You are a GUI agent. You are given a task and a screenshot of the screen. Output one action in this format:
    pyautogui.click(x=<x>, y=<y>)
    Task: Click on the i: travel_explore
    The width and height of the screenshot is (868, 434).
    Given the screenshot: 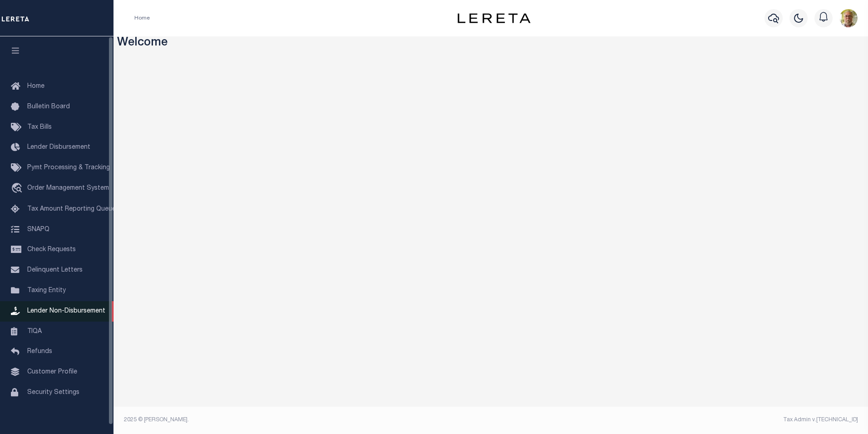 What is the action you would take?
    pyautogui.click(x=18, y=188)
    